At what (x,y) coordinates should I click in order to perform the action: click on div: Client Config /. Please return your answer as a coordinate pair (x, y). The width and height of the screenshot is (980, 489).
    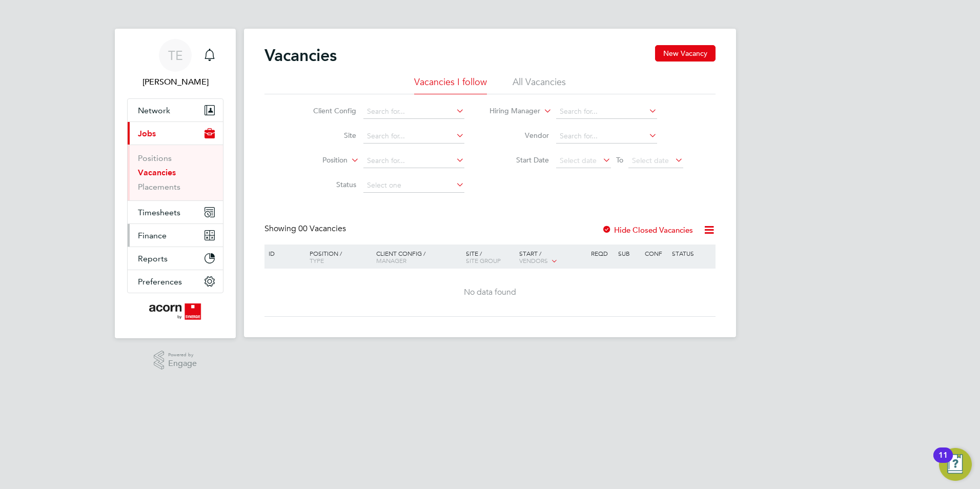
    Looking at the image, I should click on (418, 257).